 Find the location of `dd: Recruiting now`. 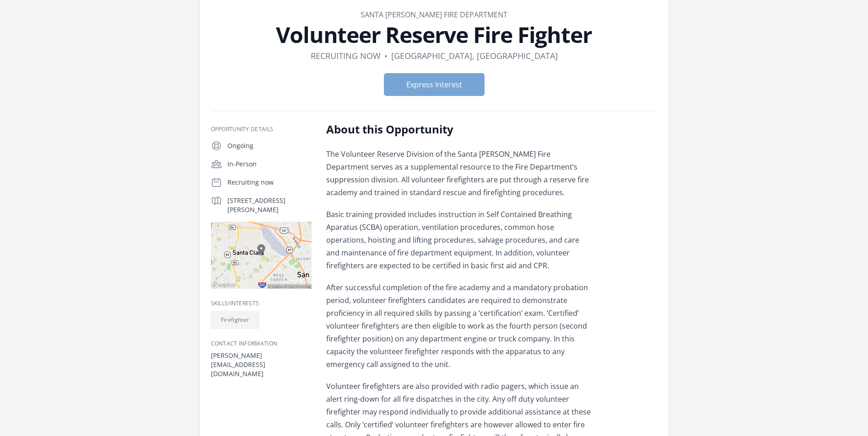

dd: Recruiting now is located at coordinates (346, 56).